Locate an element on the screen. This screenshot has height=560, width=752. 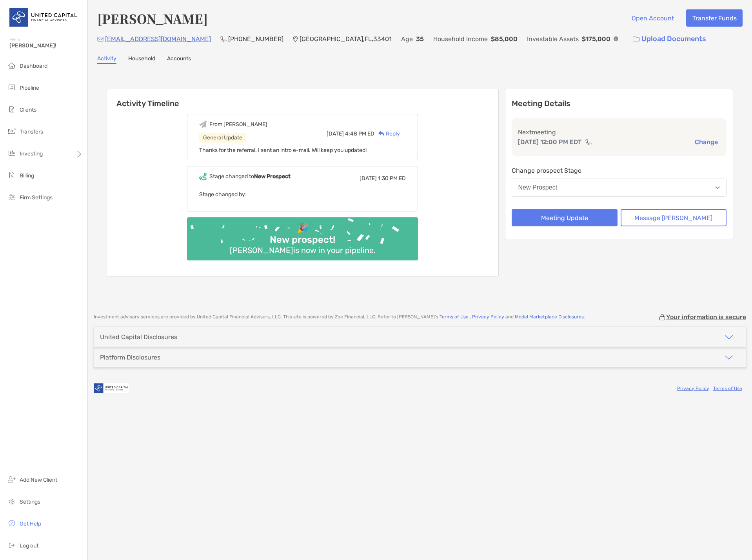
span: 1:30 PM ED is located at coordinates (392, 178).